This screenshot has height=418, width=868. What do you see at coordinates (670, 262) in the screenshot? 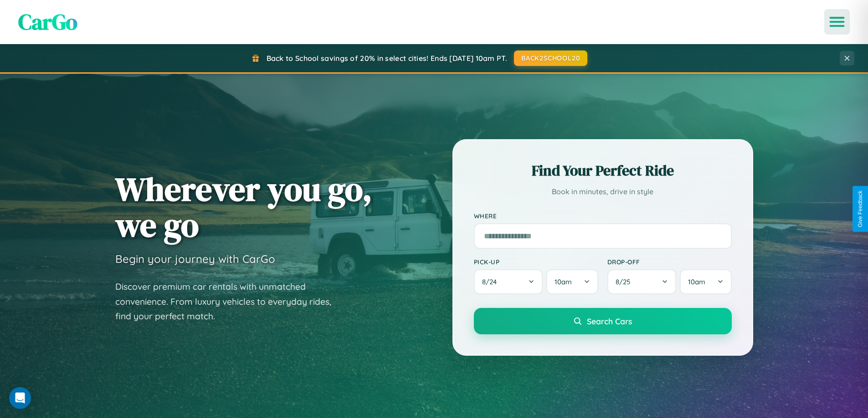
I see `label: Drop-off` at bounding box center [670, 262].